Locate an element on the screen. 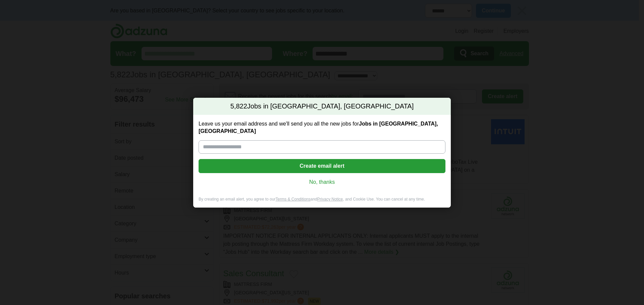  button: Create email alert is located at coordinates (322, 166).